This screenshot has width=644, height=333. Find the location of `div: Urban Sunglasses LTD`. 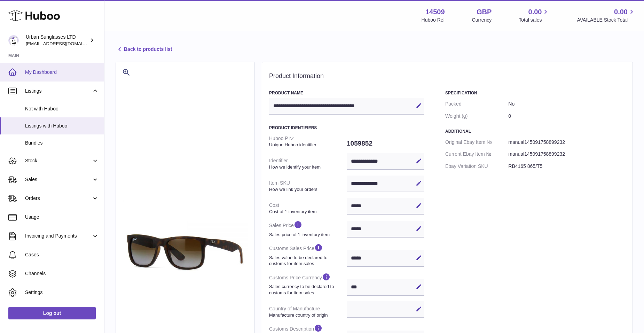

div: Urban Sunglasses LTD is located at coordinates (57, 41).